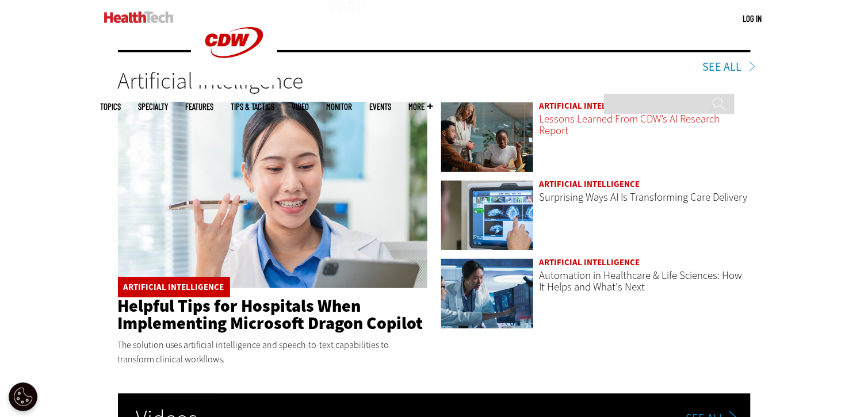 The height and width of the screenshot is (417, 868). What do you see at coordinates (253, 107) in the screenshot?
I see `a: Tips & Tactics` at bounding box center [253, 107].